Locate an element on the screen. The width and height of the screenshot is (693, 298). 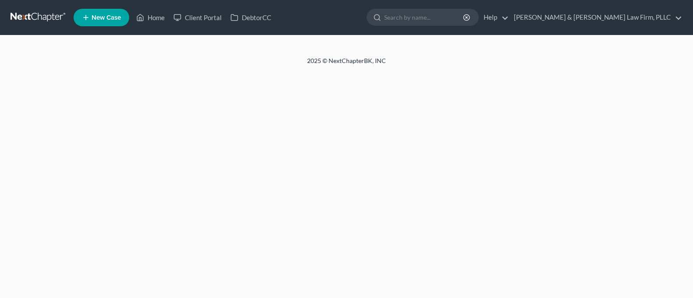
a: Home is located at coordinates (150, 18).